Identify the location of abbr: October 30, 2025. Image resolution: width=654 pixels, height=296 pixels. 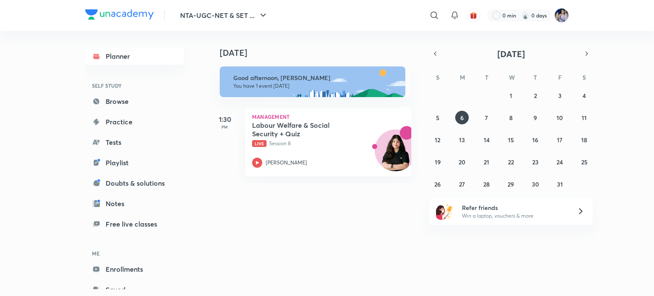
(535, 184).